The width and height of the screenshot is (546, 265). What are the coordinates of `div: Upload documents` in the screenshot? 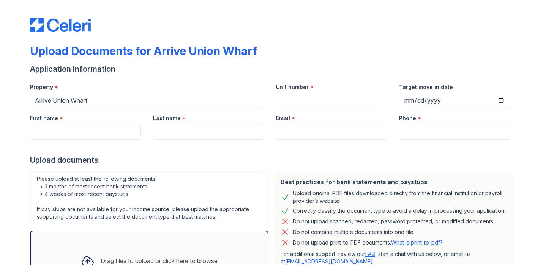 It's located at (273, 160).